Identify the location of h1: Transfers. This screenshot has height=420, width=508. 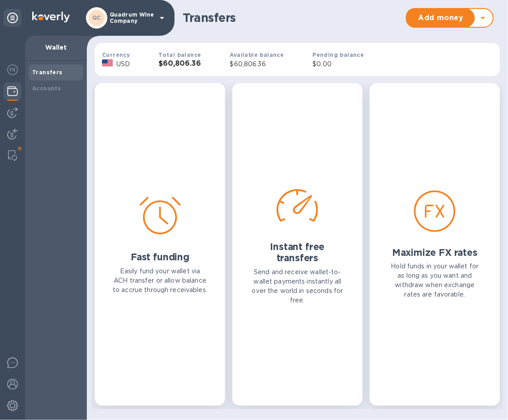
(292, 18).